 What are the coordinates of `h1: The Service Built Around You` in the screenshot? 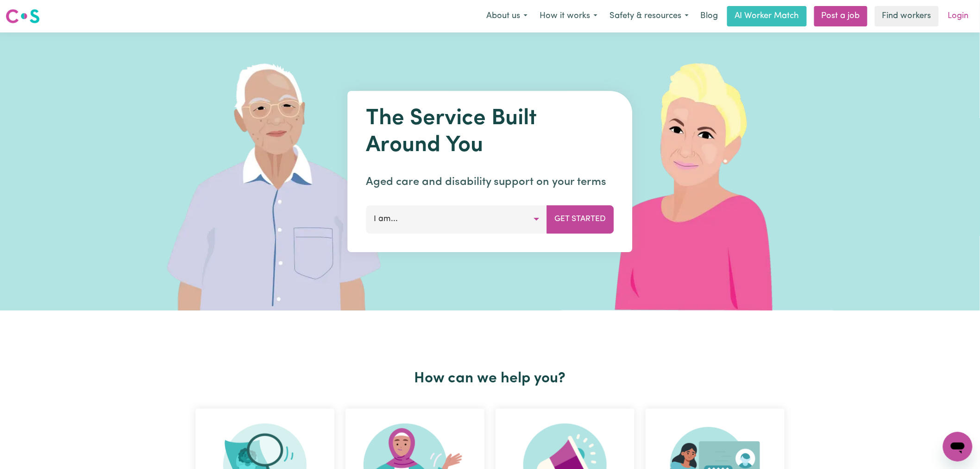 It's located at (490, 132).